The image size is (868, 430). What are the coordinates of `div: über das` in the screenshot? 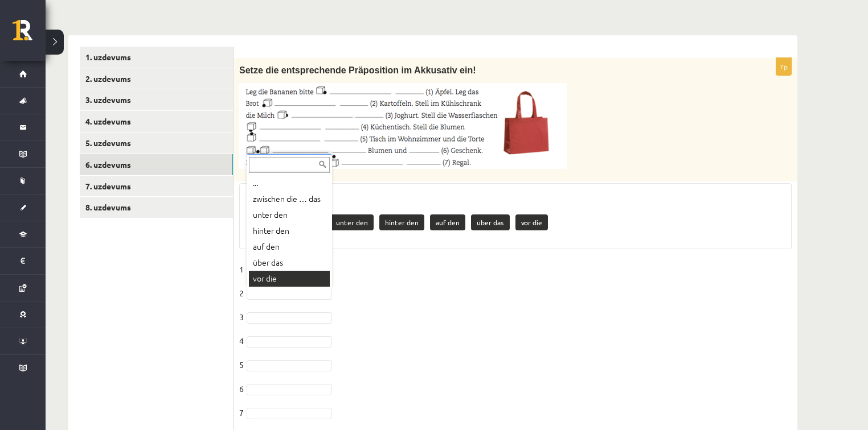 It's located at (289, 263).